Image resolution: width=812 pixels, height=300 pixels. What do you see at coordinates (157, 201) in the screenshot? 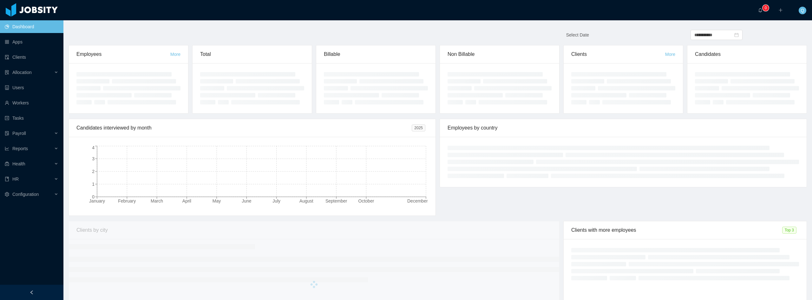
I see `tspan: March` at bounding box center [157, 201].